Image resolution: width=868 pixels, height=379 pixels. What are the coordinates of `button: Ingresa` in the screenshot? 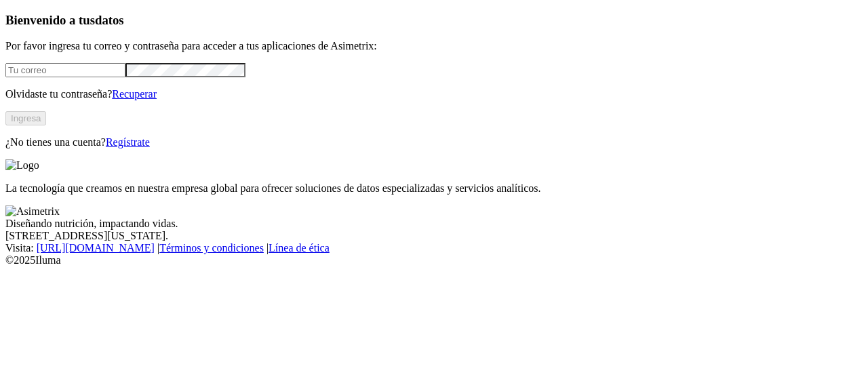 It's located at (26, 118).